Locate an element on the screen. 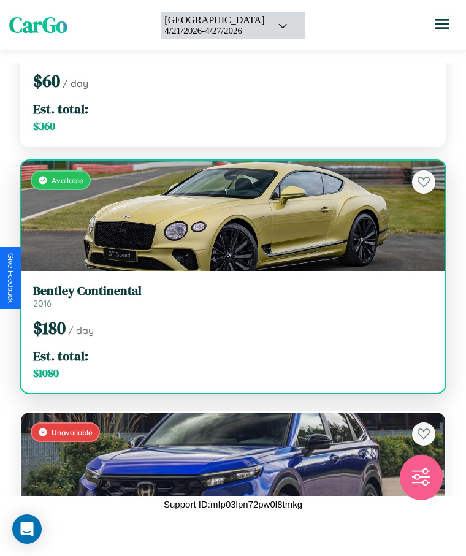 Image resolution: width=466 pixels, height=556 pixels. p: Support ID: mfp03lpn72pw0l8tmkg is located at coordinates (233, 504).